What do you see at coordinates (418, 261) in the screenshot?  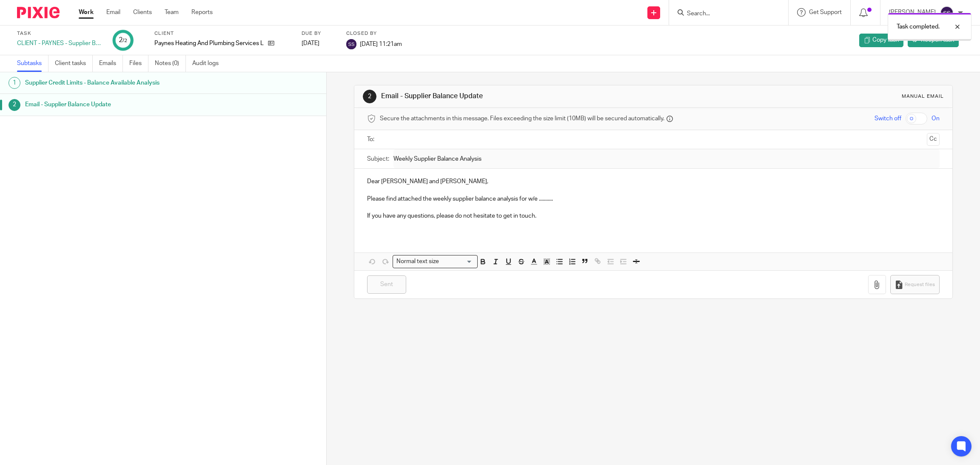 I see `span: Normal text size` at bounding box center [418, 261].